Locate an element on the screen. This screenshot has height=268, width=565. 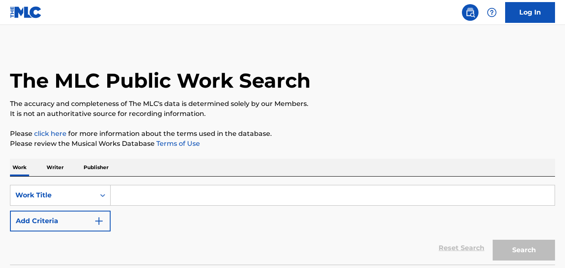
a: Terms of Use is located at coordinates (177, 143).